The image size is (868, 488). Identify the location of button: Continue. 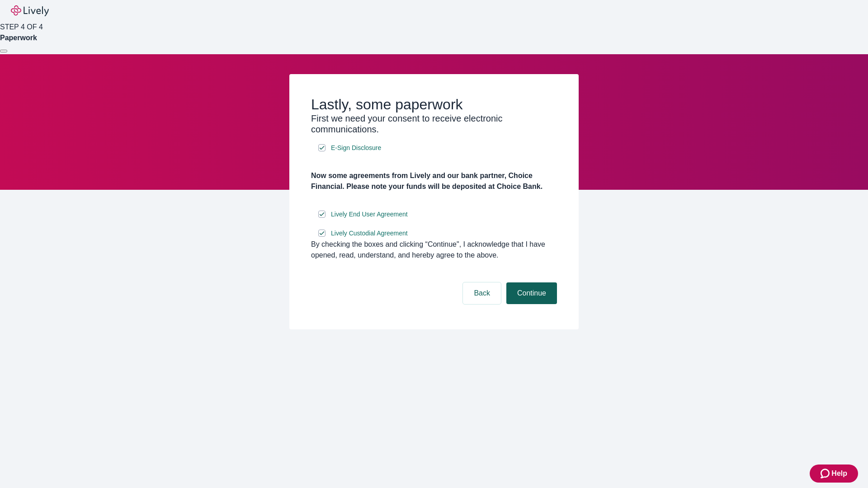
(532, 293).